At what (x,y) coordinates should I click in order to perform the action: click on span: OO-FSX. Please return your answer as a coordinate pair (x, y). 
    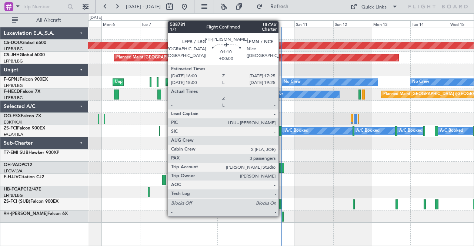
    Looking at the image, I should click on (12, 116).